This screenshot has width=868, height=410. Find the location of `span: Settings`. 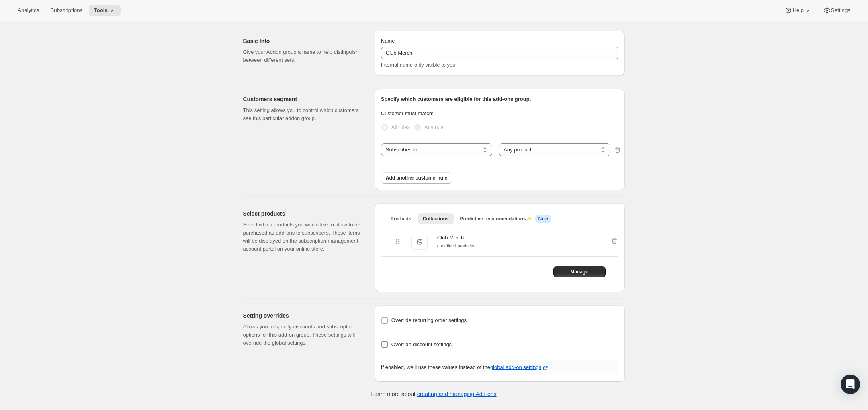

span: Settings is located at coordinates (840, 10).